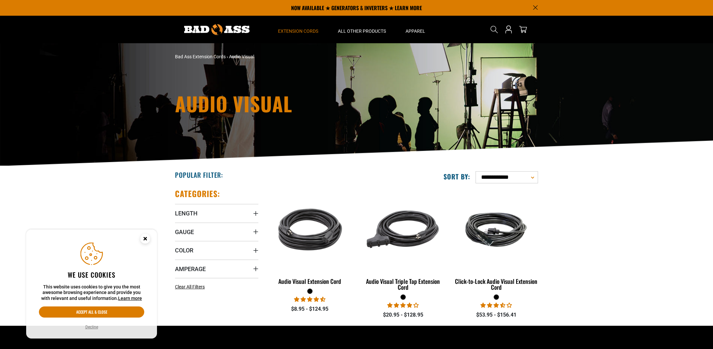 The height and width of the screenshot is (349, 713). I want to click on aside: Cookie Consent, so click(92, 284).